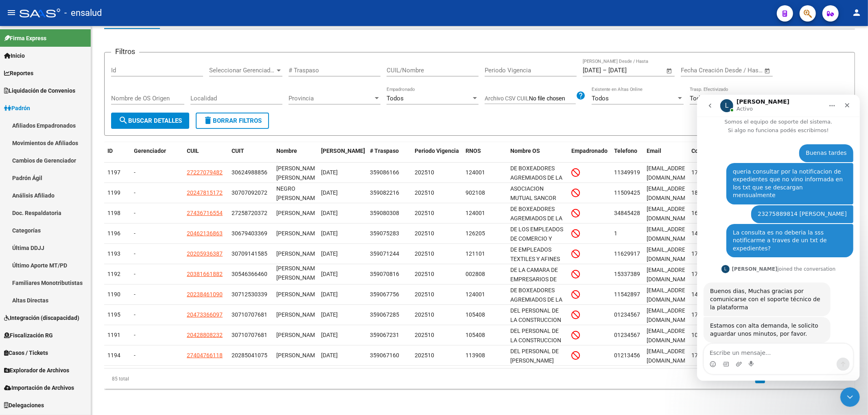 The image size is (868, 415). What do you see at coordinates (697, 335) in the screenshot?
I see `span: 1098` at bounding box center [697, 335].